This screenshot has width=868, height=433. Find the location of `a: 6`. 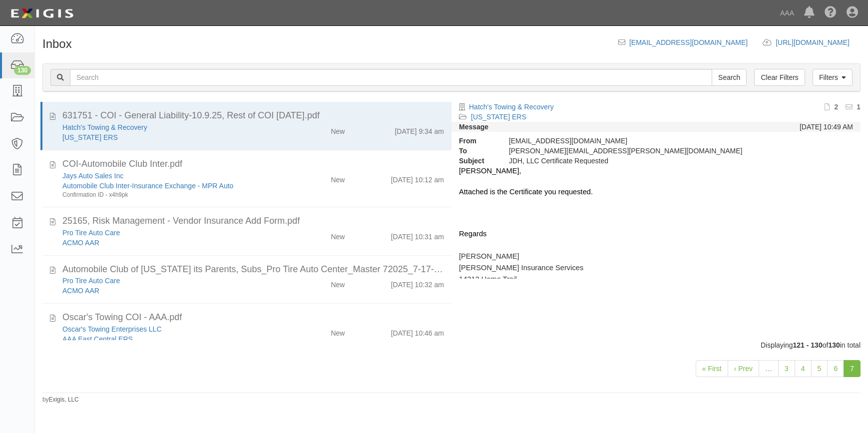

a: 6 is located at coordinates (835, 369).